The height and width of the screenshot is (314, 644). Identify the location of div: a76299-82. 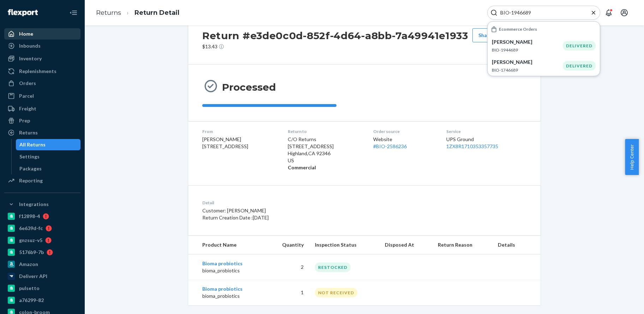
(31, 300).